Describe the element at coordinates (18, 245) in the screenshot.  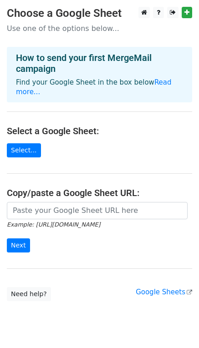
I see `input: Next` at that location.